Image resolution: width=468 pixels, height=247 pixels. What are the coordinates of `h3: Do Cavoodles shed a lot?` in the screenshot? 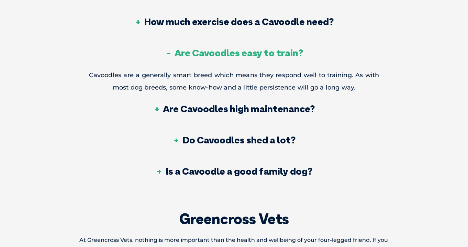 It's located at (234, 140).